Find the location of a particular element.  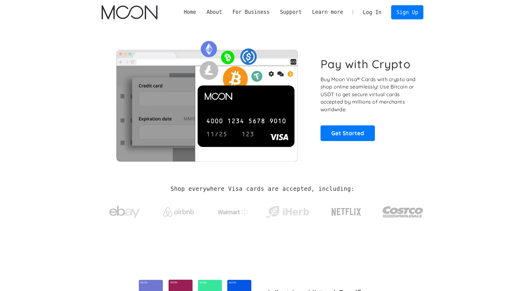

a: iHerb is located at coordinates (287, 210).